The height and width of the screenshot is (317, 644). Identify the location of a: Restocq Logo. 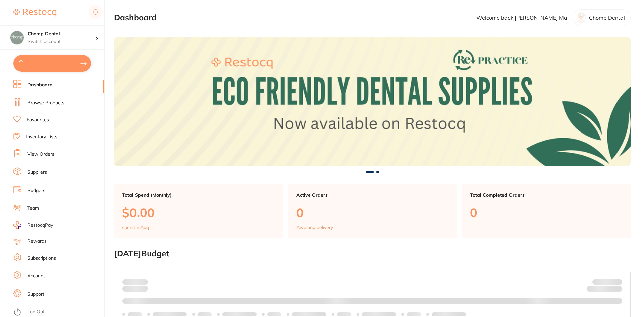
(35, 13).